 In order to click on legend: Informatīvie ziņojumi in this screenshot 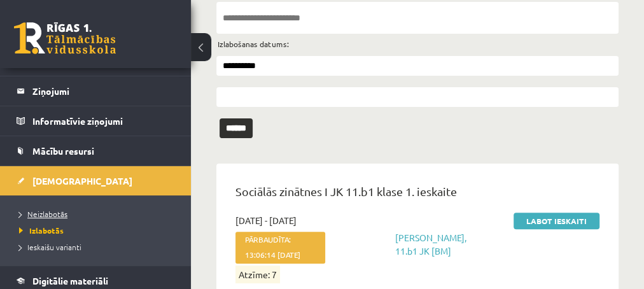, I will do `click(104, 121)`.